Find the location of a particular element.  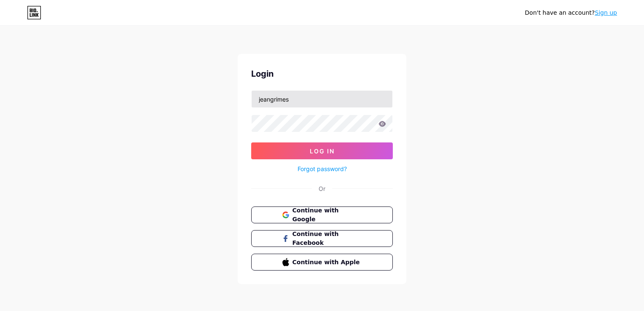

button: Continue with Facebook is located at coordinates (322, 239).